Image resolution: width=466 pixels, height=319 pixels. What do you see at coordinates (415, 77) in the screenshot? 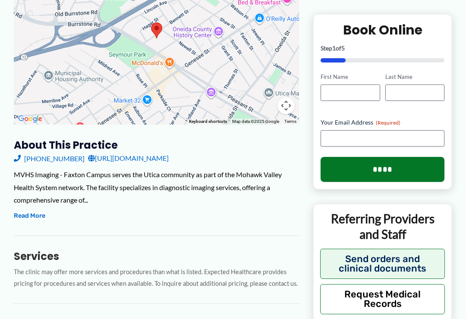
I see `label: Last Name` at bounding box center [415, 77].